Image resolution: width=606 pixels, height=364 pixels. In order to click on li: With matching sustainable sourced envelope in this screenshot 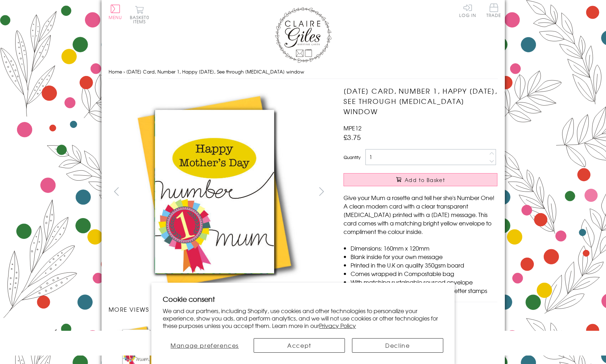, I will do `click(424, 282)`.